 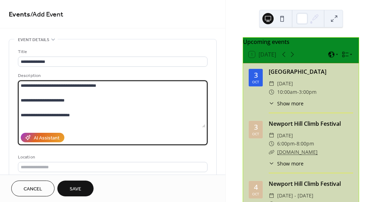 What do you see at coordinates (19, 14) in the screenshot?
I see `a: Events` at bounding box center [19, 14].